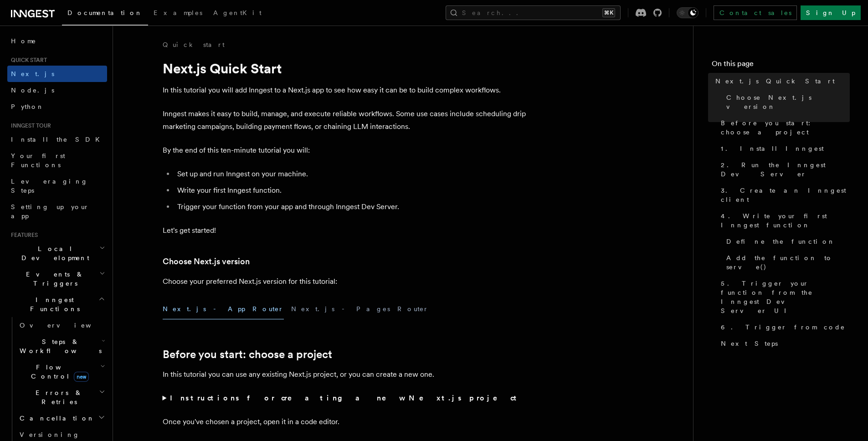 The image size is (868, 441). What do you see at coordinates (360, 309) in the screenshot?
I see `button: Next.js - Pages Router` at bounding box center [360, 309].